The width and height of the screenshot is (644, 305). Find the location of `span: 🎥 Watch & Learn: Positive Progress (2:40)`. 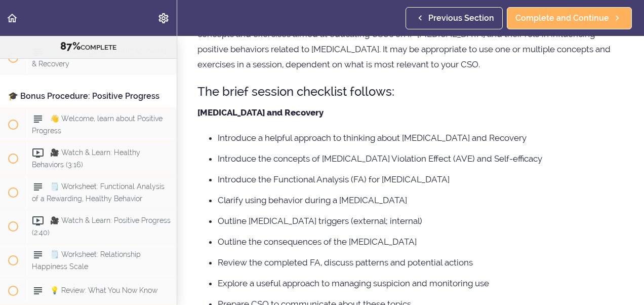

span: 🎥 Watch & Learn: Positive Progress (2:40) is located at coordinates (101, 226).